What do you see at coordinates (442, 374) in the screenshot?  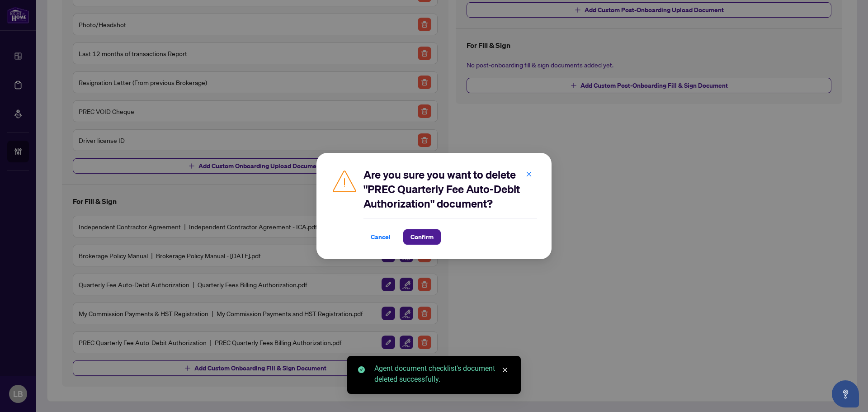 I see `div: Agent document checklist's document deleted successfully.` at bounding box center [442, 374].